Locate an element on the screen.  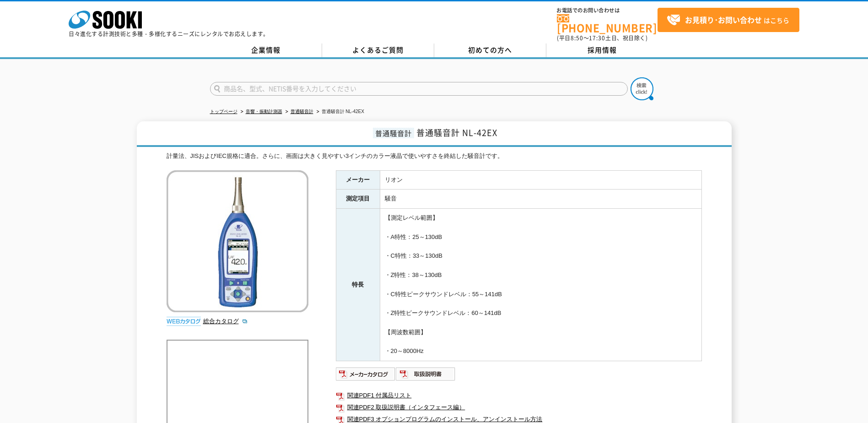
img: webカタログ is located at coordinates (183, 322).